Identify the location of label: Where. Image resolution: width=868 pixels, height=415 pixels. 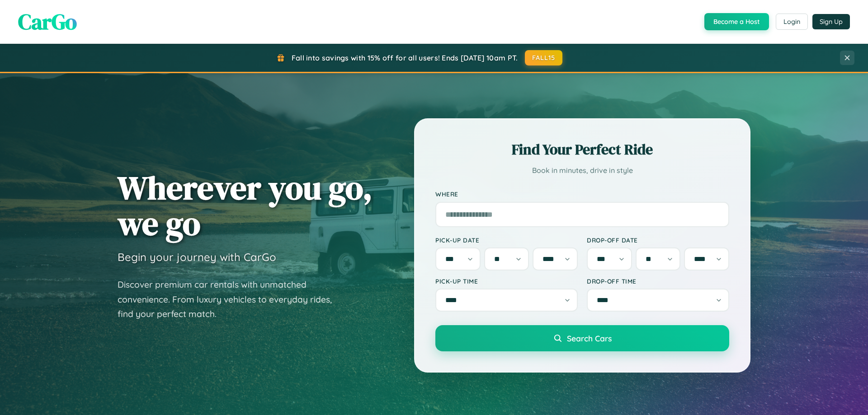
(582, 194).